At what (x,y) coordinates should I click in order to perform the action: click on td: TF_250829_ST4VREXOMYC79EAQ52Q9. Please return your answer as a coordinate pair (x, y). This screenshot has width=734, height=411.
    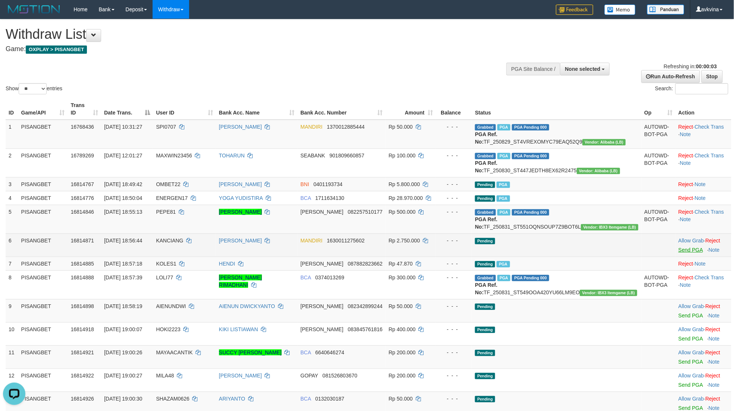
    Looking at the image, I should click on (557, 134).